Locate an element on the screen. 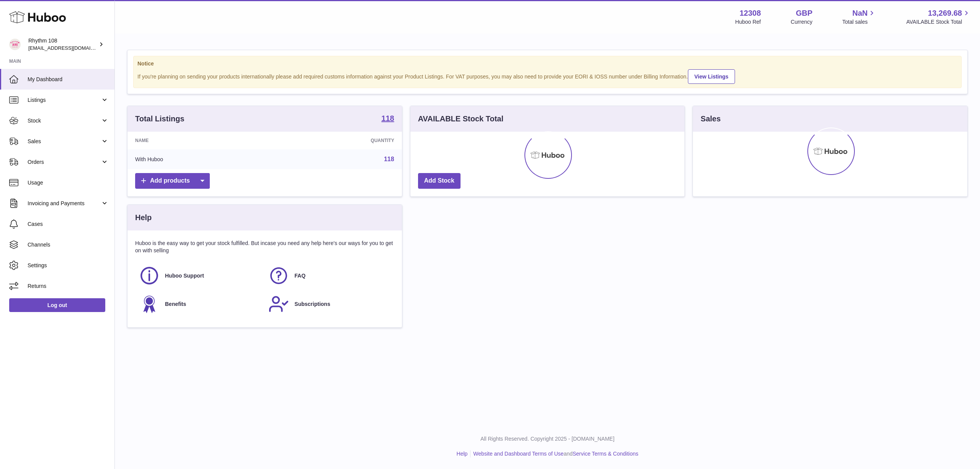 The image size is (980, 469). td: With Huboo is located at coordinates (200, 159).